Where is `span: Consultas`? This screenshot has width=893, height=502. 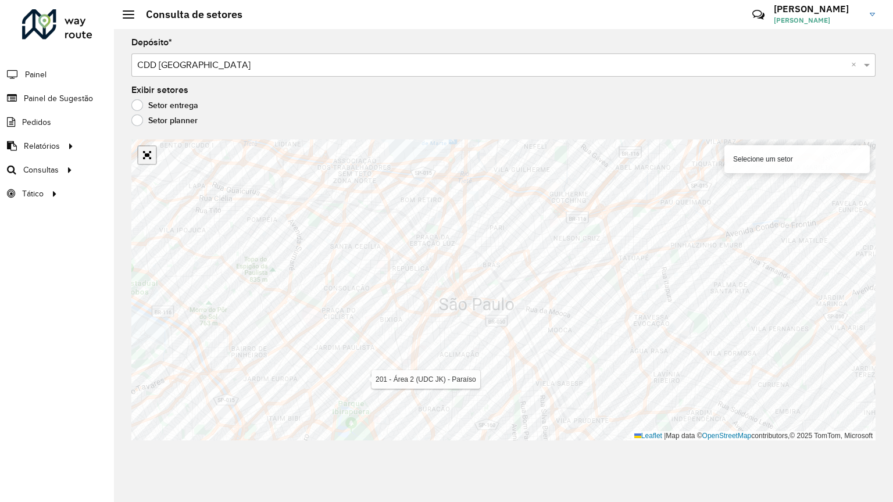 span: Consultas is located at coordinates (41, 170).